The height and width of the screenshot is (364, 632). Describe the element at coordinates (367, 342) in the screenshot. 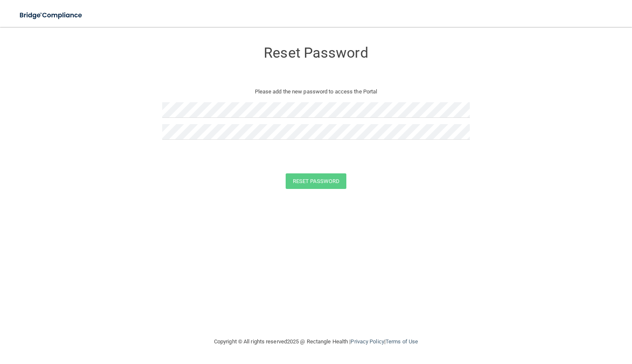

I see `a: Privacy Policy` at that location.